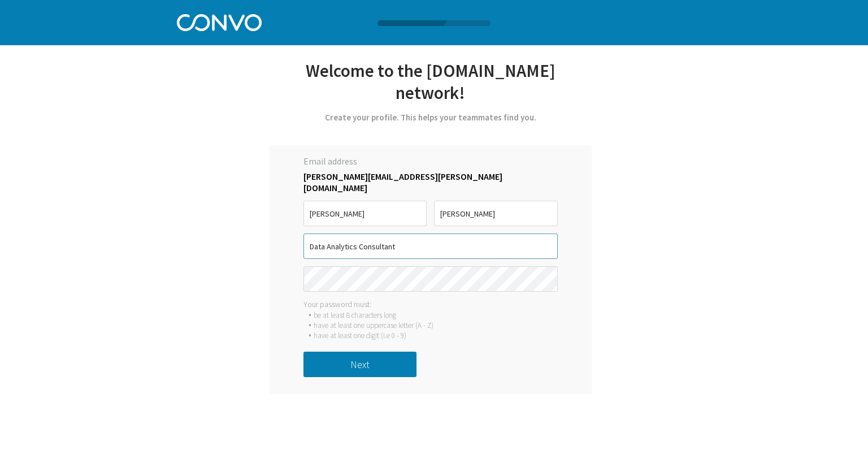 The width and height of the screenshot is (868, 467). What do you see at coordinates (355, 315) in the screenshot?
I see `div: be at least 8 characters long` at bounding box center [355, 315].